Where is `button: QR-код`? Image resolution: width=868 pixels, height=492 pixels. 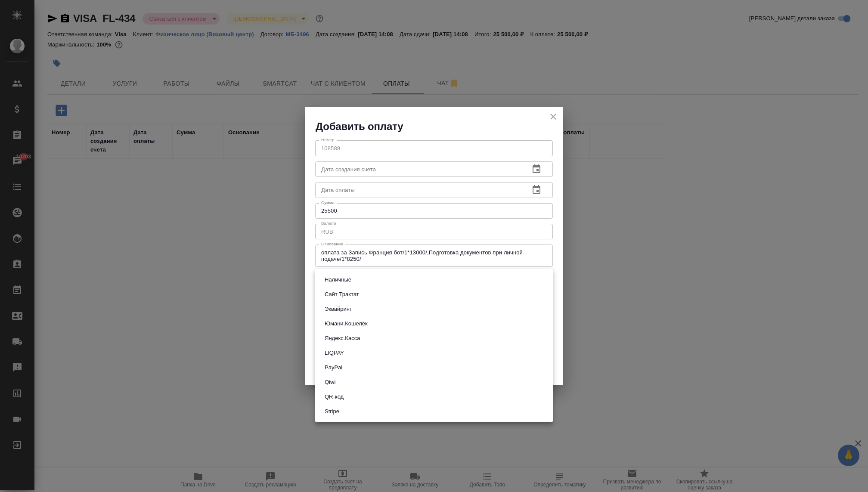 button: QR-код is located at coordinates (334, 396).